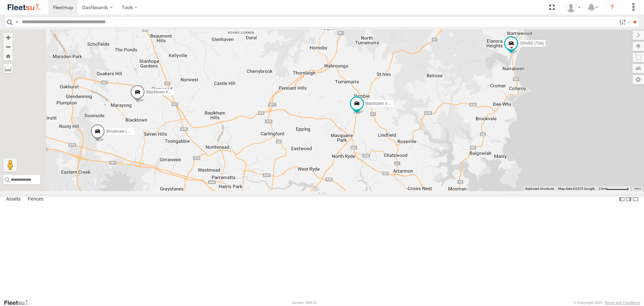  I want to click on label: Search Filter Options, so click(624, 22).